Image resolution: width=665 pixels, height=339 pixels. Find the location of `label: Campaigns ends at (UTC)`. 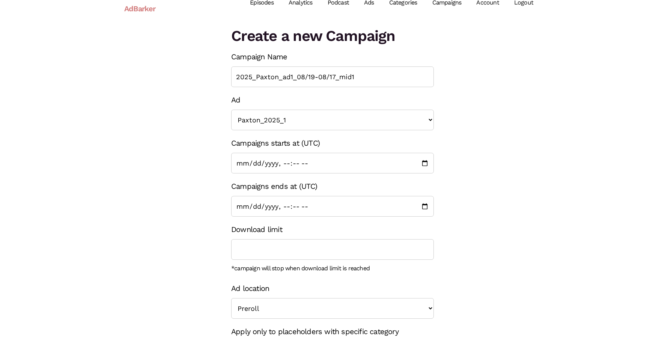

label: Campaigns ends at (UTC) is located at coordinates (274, 186).